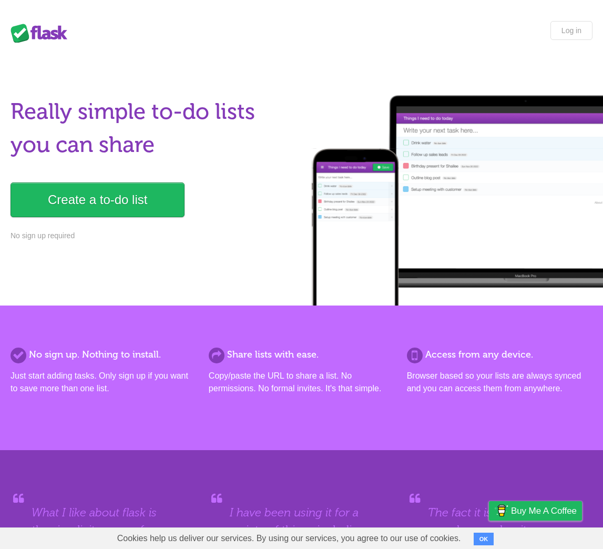 Image resolution: width=603 pixels, height=549 pixels. Describe the element at coordinates (153, 235) in the screenshot. I see `p: No sign up required` at that location.